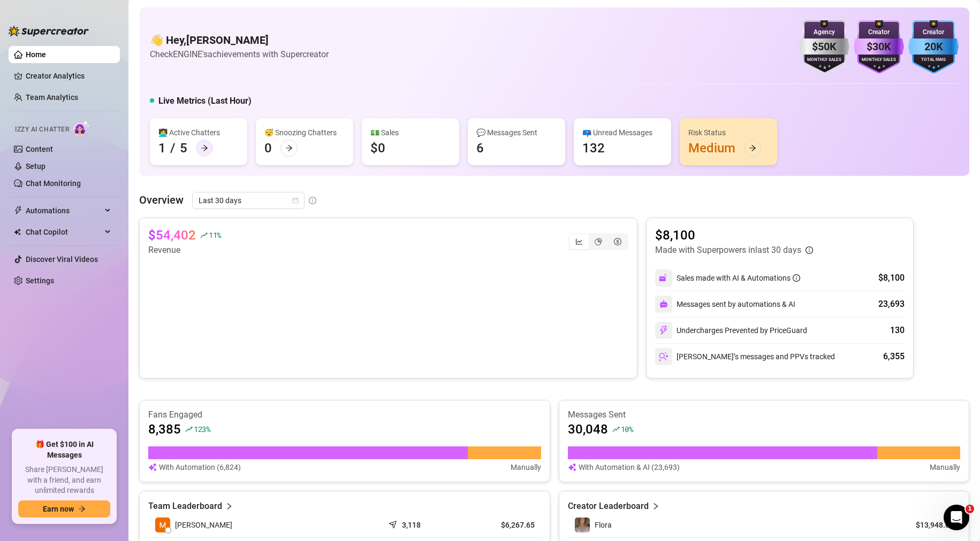  What do you see at coordinates (58, 509) in the screenshot?
I see `span: Earn now` at bounding box center [58, 509].